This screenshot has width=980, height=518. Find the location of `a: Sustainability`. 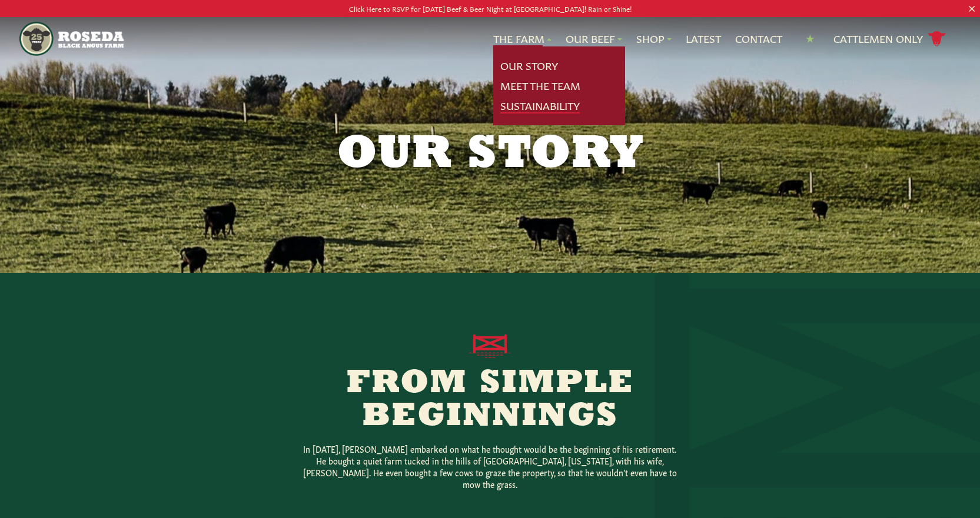

a: Sustainability is located at coordinates (540, 106).